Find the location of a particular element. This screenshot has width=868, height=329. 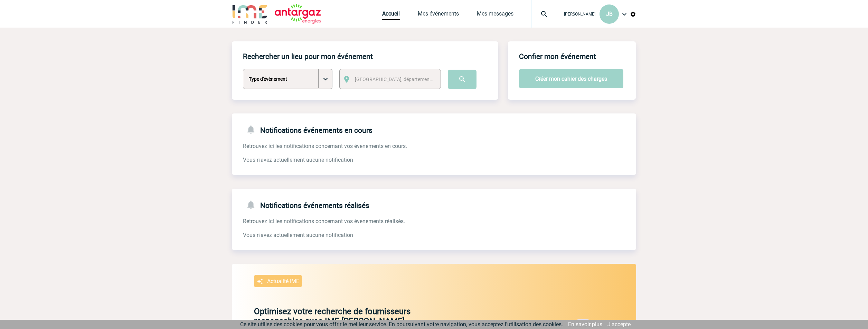

h4: Notifications événements réalisés is located at coordinates (306, 205).